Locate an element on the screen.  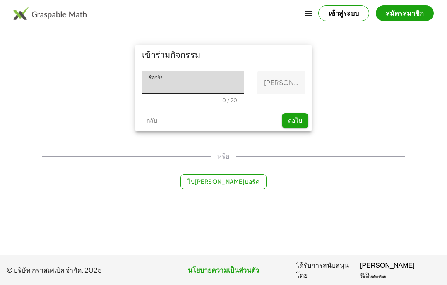
font: กลับ is located at coordinates (152, 120).